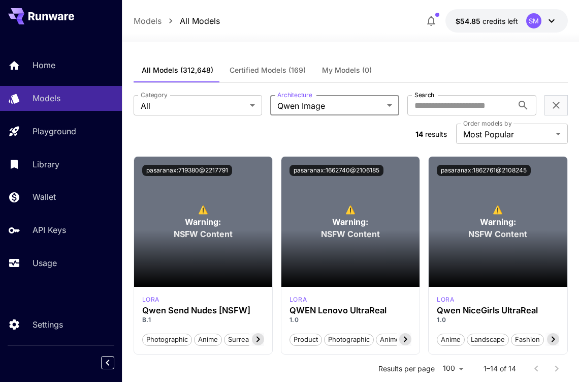 The image size is (579, 382). Describe the element at coordinates (487, 123) in the screenshot. I see `label: Order models by` at that location.